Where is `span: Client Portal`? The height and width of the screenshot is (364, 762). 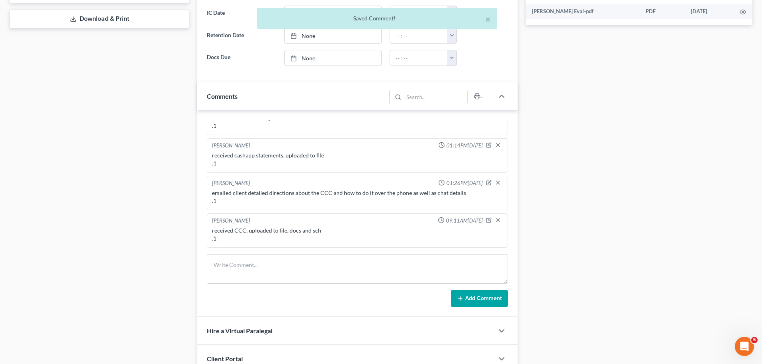 span: Client Portal is located at coordinates (225, 359).